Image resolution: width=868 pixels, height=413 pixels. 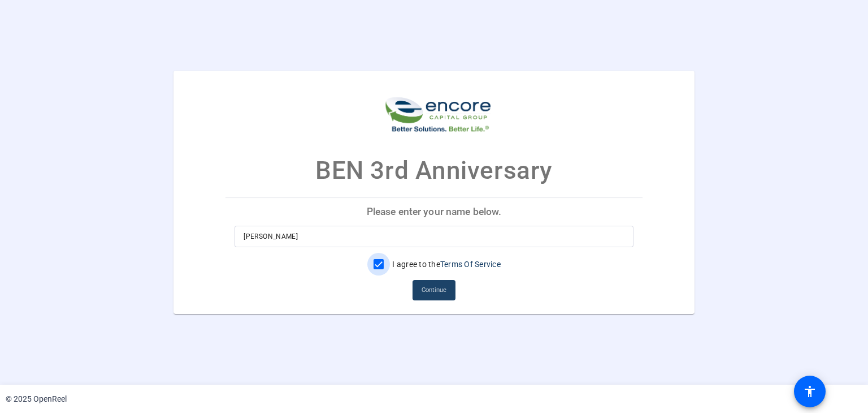 What do you see at coordinates (433, 236) in the screenshot?
I see `input: Enter your name` at bounding box center [433, 236].